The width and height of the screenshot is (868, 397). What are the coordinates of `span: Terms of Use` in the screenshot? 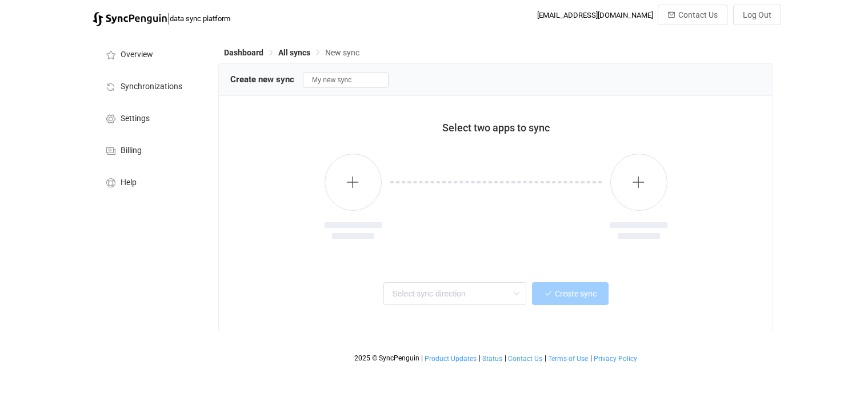 It's located at (568, 358).